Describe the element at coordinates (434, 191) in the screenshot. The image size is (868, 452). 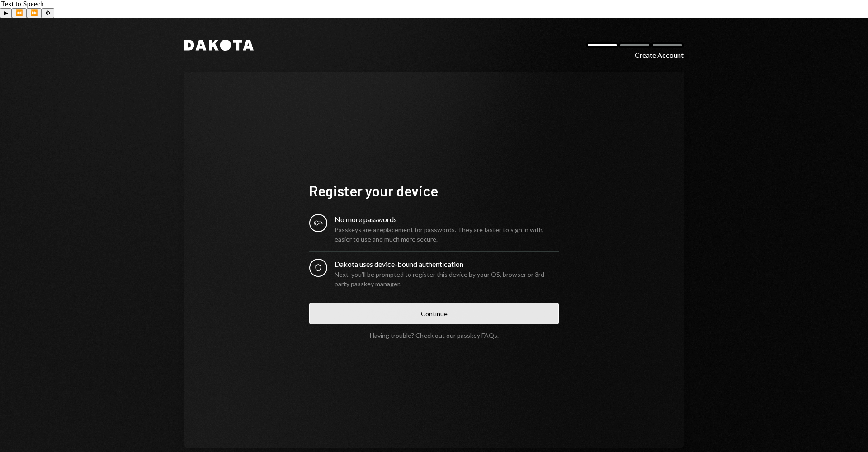
I see `h1: Register your device` at that location.